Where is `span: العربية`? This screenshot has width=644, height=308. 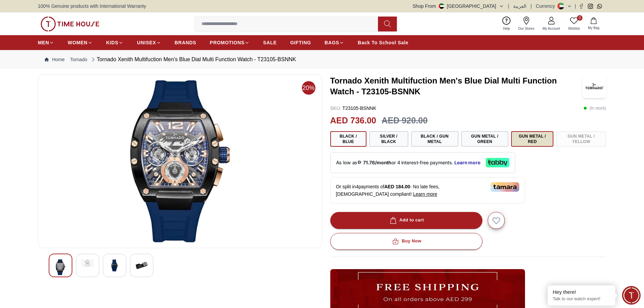
span: العربية is located at coordinates (520, 6).